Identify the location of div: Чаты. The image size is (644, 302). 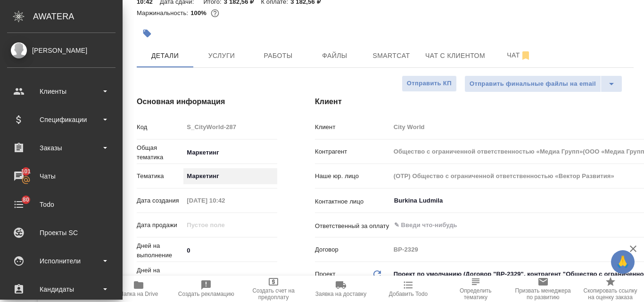
(62, 176).